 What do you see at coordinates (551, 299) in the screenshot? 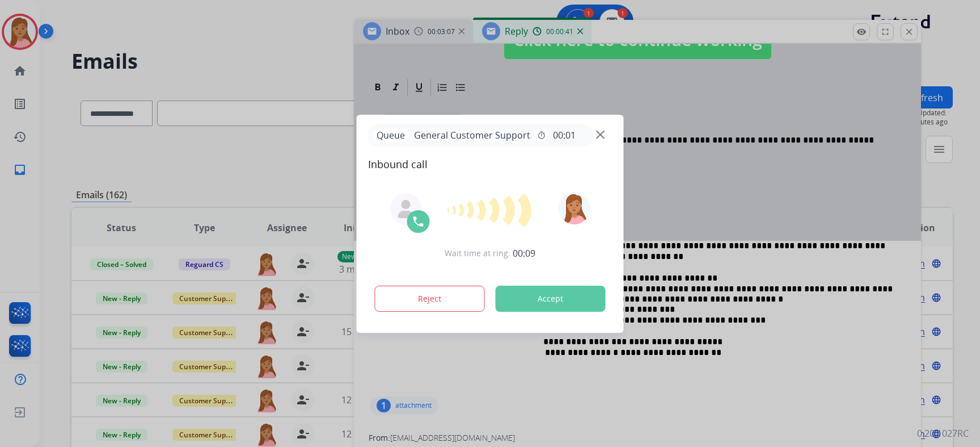
I see `button: Accept` at bounding box center [551, 299].